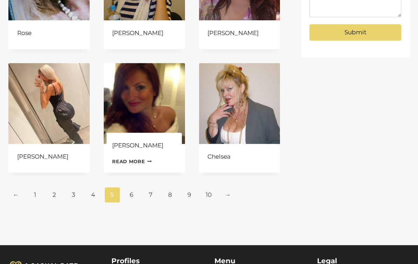 This screenshot has width=418, height=264. What do you see at coordinates (240, 104) in the screenshot?
I see `img: Chelsea` at bounding box center [240, 104].